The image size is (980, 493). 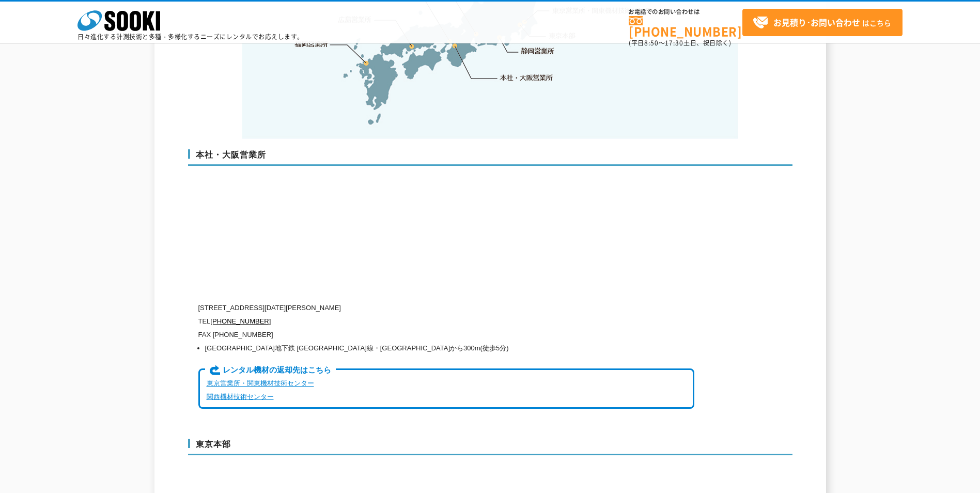 I want to click on a: 関西機材技術センター, so click(x=240, y=396).